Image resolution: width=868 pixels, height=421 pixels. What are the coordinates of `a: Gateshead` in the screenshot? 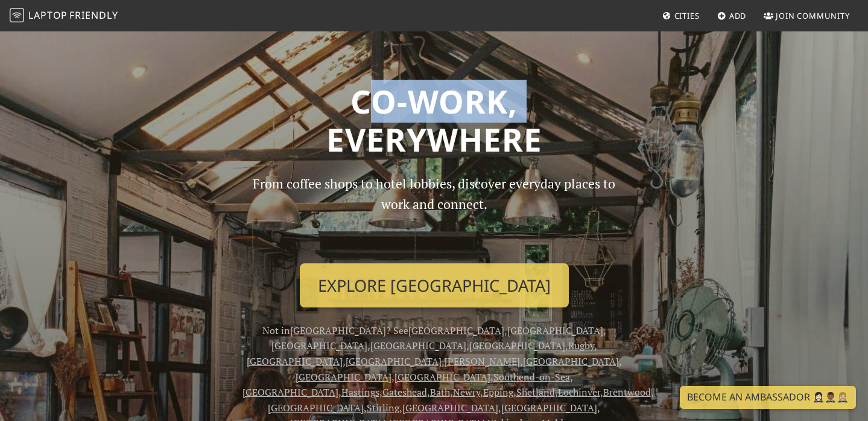 It's located at (405, 392).